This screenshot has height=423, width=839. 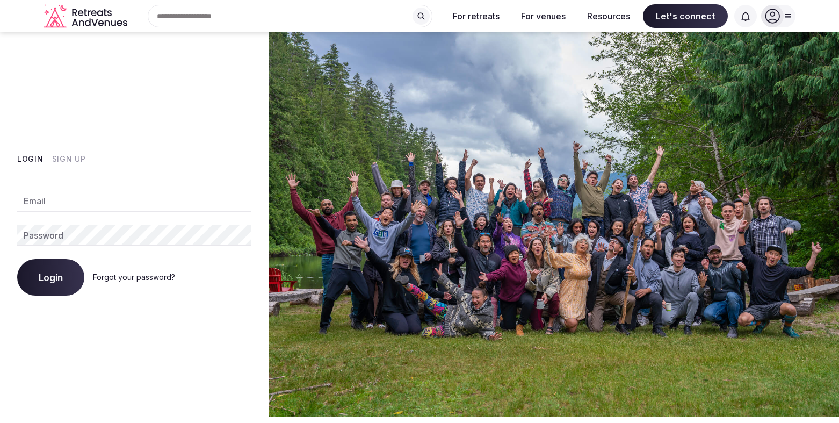 What do you see at coordinates (87, 16) in the screenshot?
I see `svg: Retreats and Venues company logo` at bounding box center [87, 16].